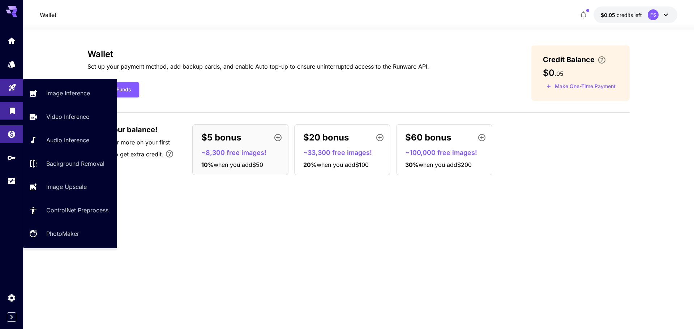 This screenshot has height=329, width=694. I want to click on span: Boost your balance!, so click(123, 130).